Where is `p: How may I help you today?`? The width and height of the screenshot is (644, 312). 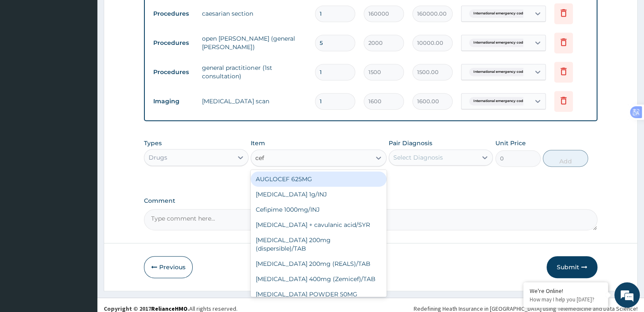
p: How may I help you today? is located at coordinates (566, 299).